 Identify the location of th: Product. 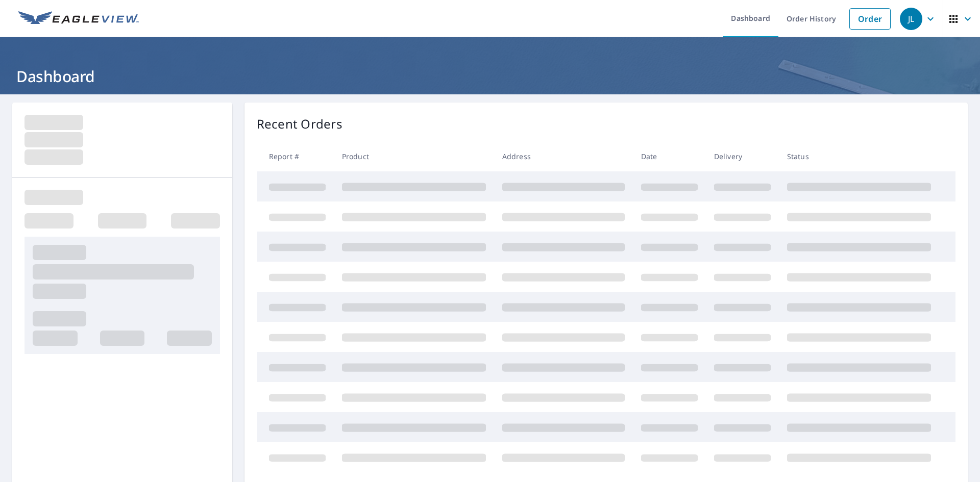
(414, 156).